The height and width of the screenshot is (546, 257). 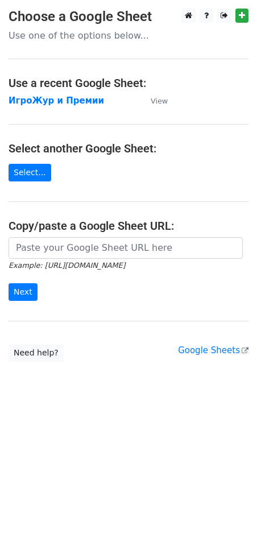 I want to click on a: Google Sheets, so click(x=213, y=350).